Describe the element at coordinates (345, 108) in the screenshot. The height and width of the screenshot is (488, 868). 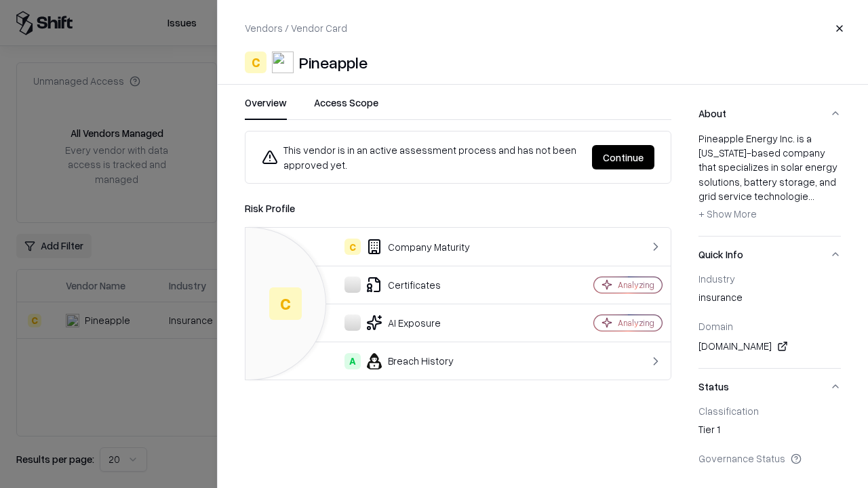
I see `button: Access Scope` at that location.